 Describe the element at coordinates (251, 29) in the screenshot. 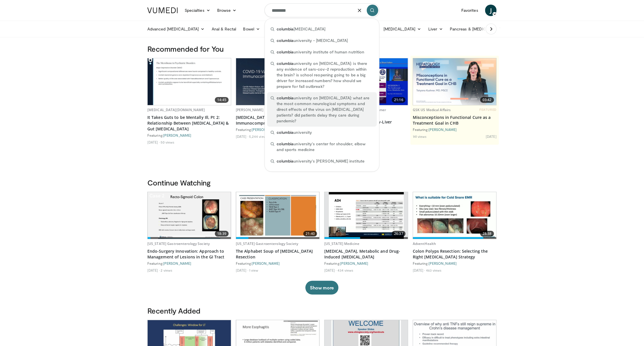

I see `a: Bowel` at that location.